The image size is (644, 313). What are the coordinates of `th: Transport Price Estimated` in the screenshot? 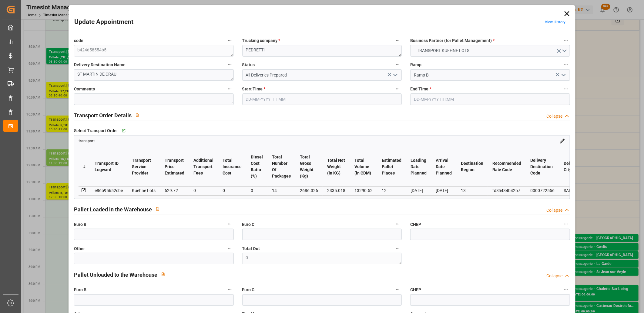 It's located at (174, 167).